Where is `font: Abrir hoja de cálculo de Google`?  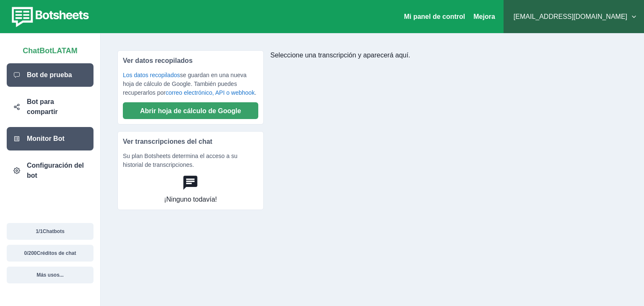 font: Abrir hoja de cálculo de Google is located at coordinates (190, 111).